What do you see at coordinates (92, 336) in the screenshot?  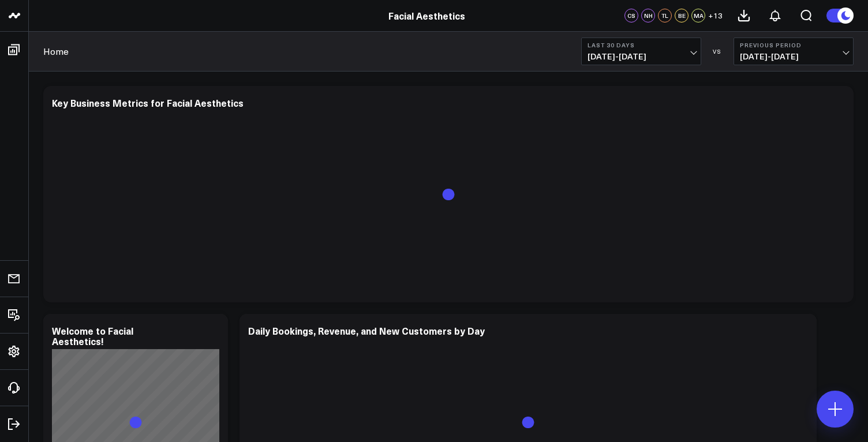 I see `div: Welcome to Facial Aesthetics!` at bounding box center [92, 336].